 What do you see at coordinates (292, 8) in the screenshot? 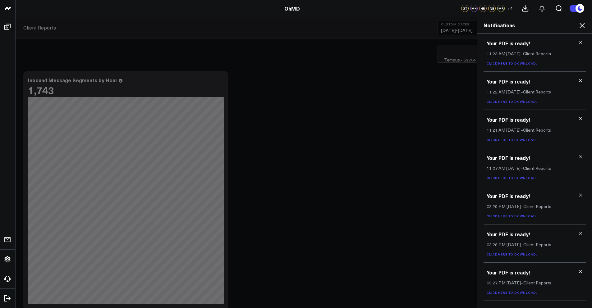
I see `a: OhMD` at bounding box center [292, 8].